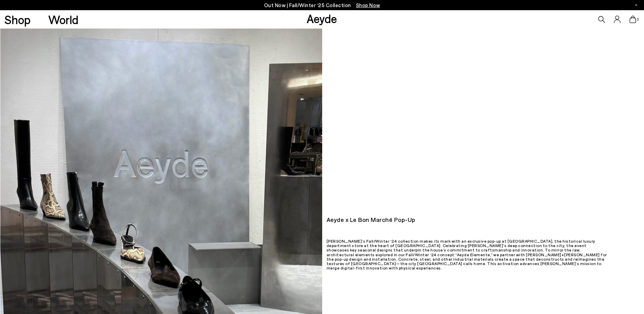 This screenshot has width=644, height=314. Describe the element at coordinates (638, 19) in the screenshot. I see `span: 0` at that location.